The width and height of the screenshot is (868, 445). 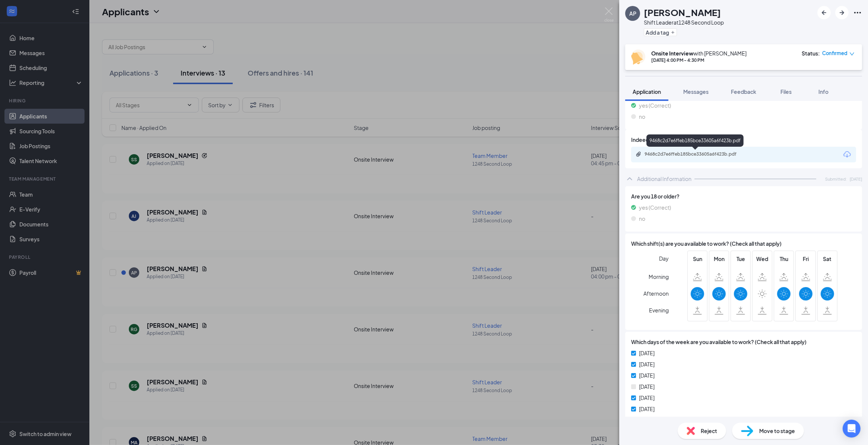 What do you see at coordinates (824, 13) in the screenshot?
I see `svg: ArrowLeftNew` at bounding box center [824, 13].